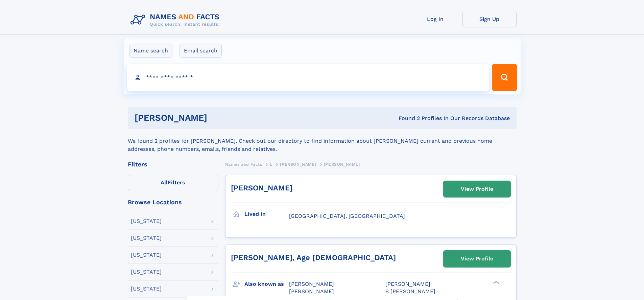 This screenshot has height=300, width=644. What do you see at coordinates (308, 77) in the screenshot?
I see `input: search input` at bounding box center [308, 77].